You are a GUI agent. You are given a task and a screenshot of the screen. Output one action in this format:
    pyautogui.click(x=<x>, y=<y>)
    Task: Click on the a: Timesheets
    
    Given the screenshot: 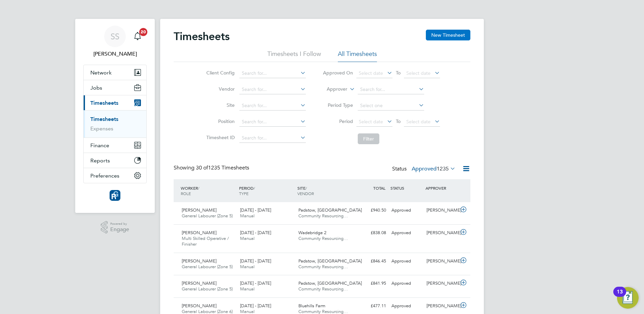 What is the action you would take?
    pyautogui.click(x=104, y=119)
    